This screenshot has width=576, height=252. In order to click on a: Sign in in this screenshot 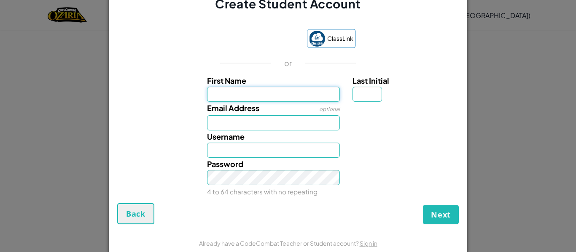, I will do `click(368, 244)`.